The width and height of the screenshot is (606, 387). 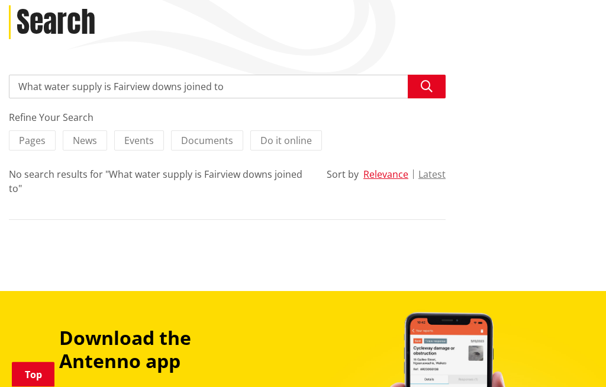 What do you see at coordinates (32, 141) in the screenshot?
I see `span: Pages` at bounding box center [32, 141].